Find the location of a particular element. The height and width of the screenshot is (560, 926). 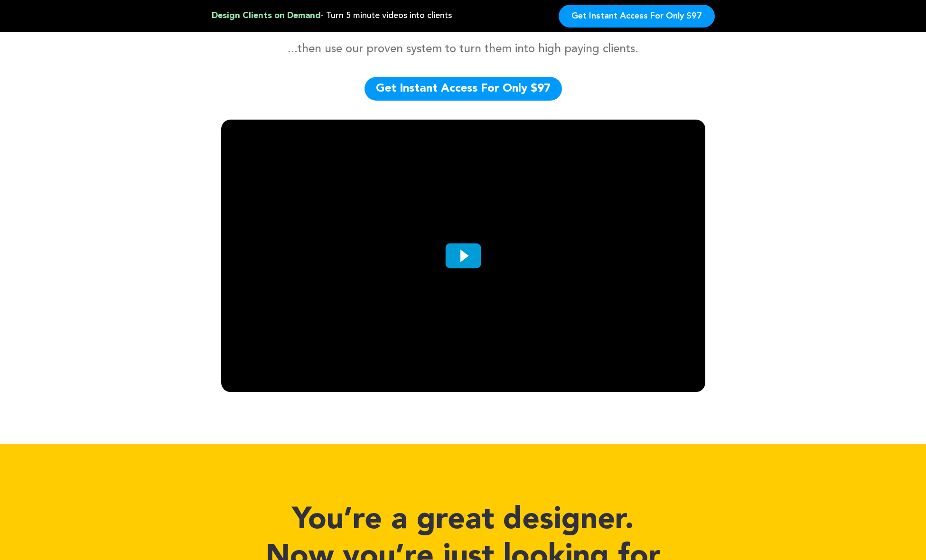

strong: Design Clients on Demand is located at coordinates (266, 16).